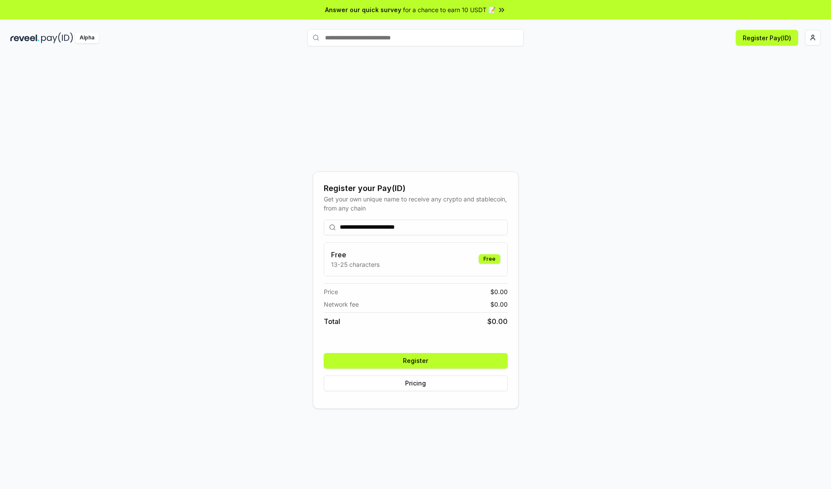  Describe the element at coordinates (25, 38) in the screenshot. I see `img: reveel_dark` at that location.